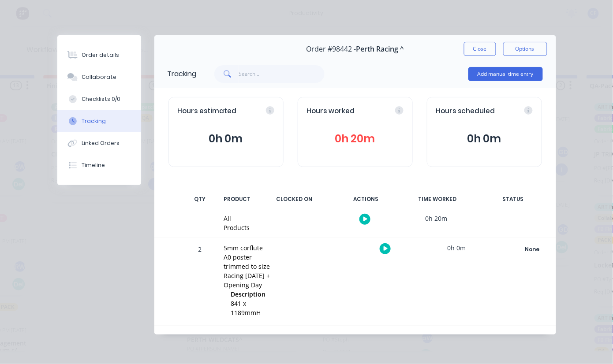  What do you see at coordinates (99, 77) in the screenshot?
I see `div: Collaborate` at bounding box center [99, 77].